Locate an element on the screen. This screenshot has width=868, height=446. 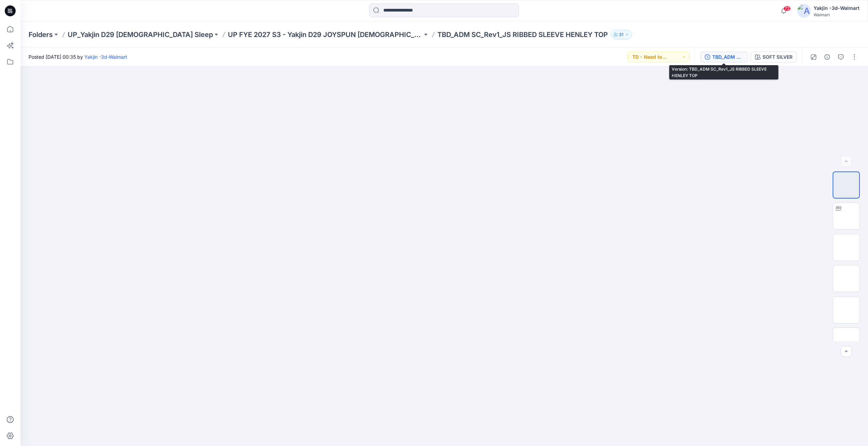
div: Walmart is located at coordinates (836, 14).